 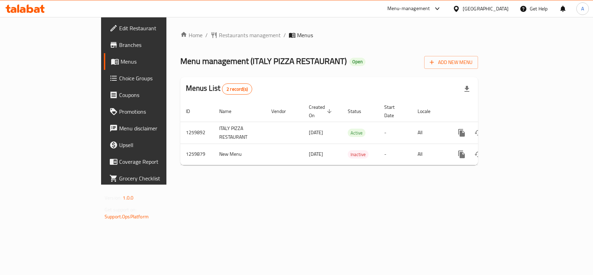 I want to click on td: New Menu, so click(x=240, y=154).